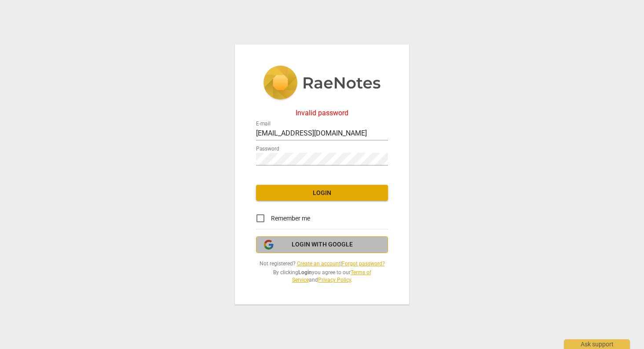 This screenshot has width=644, height=349. Describe the element at coordinates (597, 344) in the screenshot. I see `div: Ask support` at that location.